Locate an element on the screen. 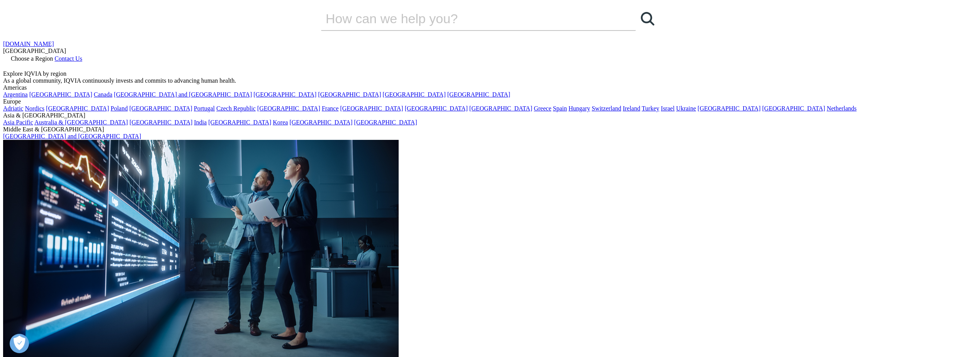  svg: Search is located at coordinates (647, 19).